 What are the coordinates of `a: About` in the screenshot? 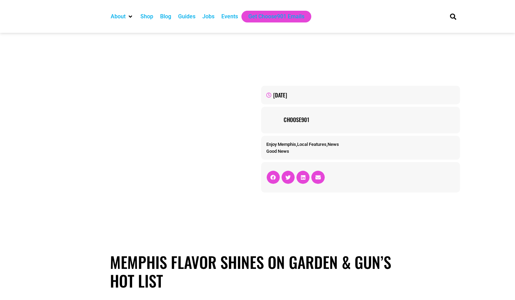 It's located at (118, 17).